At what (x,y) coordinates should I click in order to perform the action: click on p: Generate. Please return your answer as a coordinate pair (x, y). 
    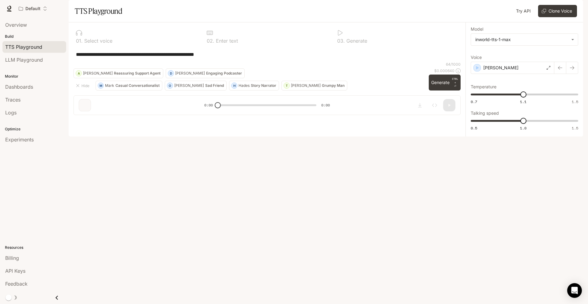
    Looking at the image, I should click on (356, 41).